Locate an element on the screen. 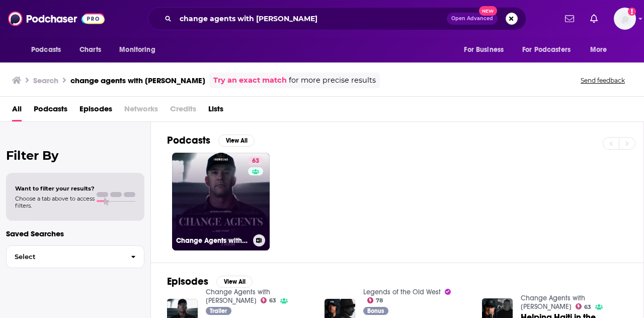 Image resolution: width=644 pixels, height=318 pixels. span: New is located at coordinates (488, 10).